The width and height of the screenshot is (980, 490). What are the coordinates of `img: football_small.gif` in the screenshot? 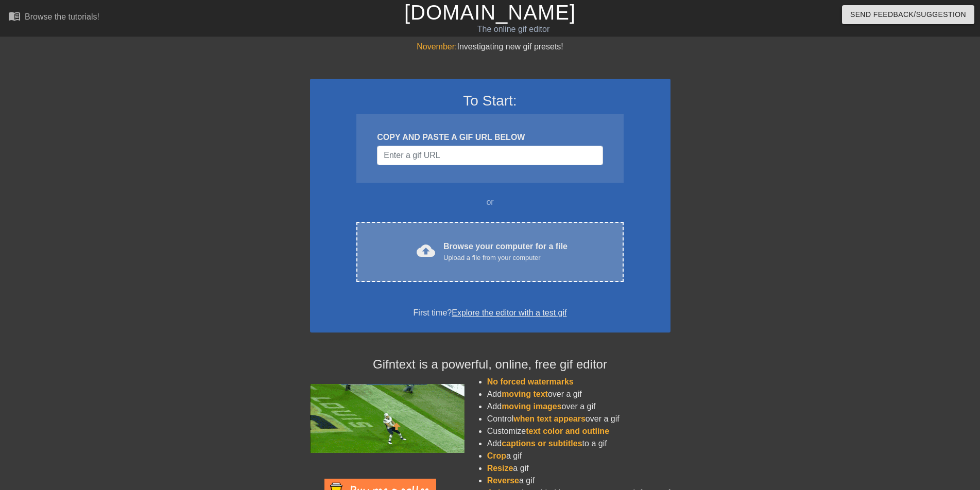 It's located at (387, 419).